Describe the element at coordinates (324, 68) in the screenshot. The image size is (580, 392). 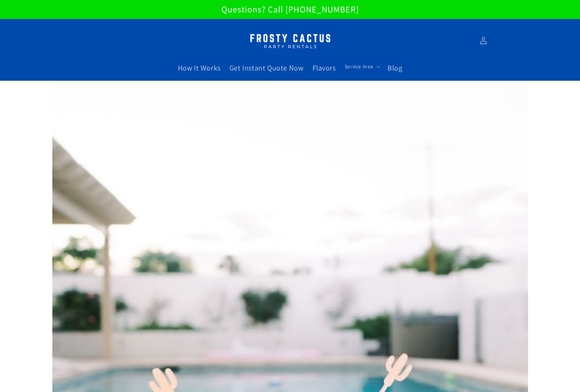
I see `a: Flavors` at that location.